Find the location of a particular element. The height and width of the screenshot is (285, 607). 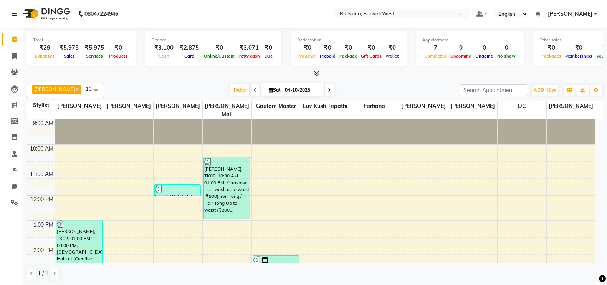

img: logo is located at coordinates (46, 14).